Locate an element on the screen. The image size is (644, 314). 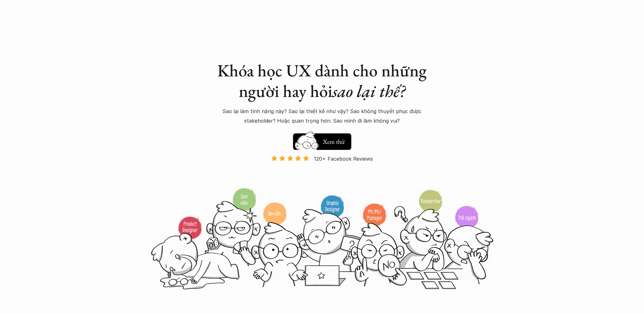
em: sao lại thế? is located at coordinates (369, 91).